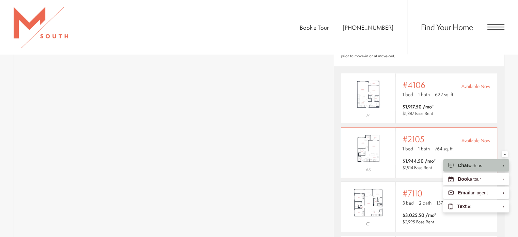 The height and width of the screenshot is (237, 518). Describe the element at coordinates (413, 139) in the screenshot. I see `span: #2105` at that location.